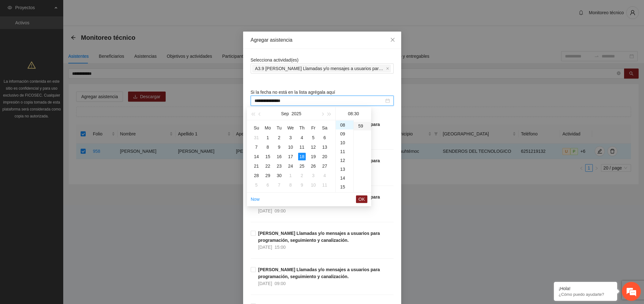 The image size is (644, 304). Describe the element at coordinates (302, 185) in the screenshot. I see `div: 9` at that location.